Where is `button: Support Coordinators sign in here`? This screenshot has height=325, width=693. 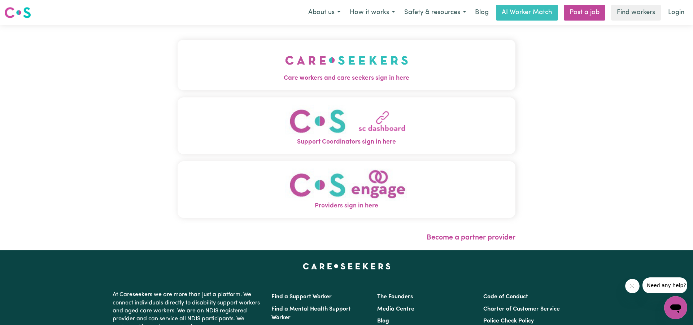
button: Support Coordinators sign in here is located at coordinates (347, 126).